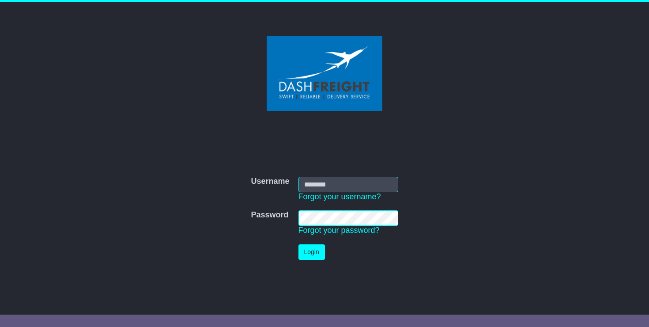 Image resolution: width=649 pixels, height=327 pixels. Describe the element at coordinates (339, 230) in the screenshot. I see `a: Forgot your password?` at that location.